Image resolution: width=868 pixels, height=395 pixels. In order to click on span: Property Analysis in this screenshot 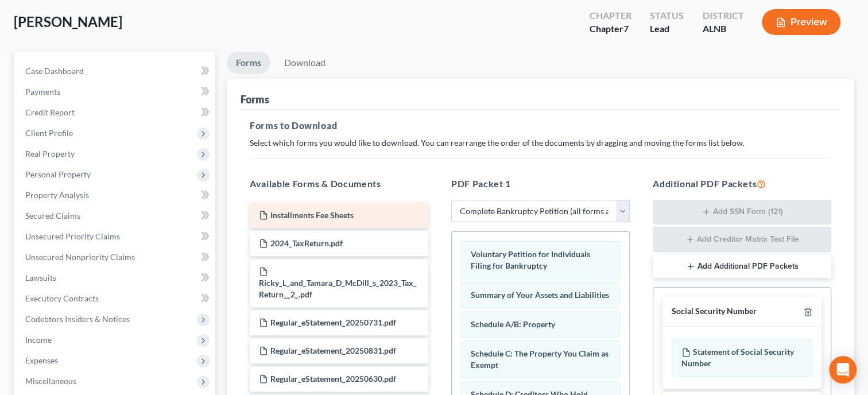, I will do `click(57, 194)`.